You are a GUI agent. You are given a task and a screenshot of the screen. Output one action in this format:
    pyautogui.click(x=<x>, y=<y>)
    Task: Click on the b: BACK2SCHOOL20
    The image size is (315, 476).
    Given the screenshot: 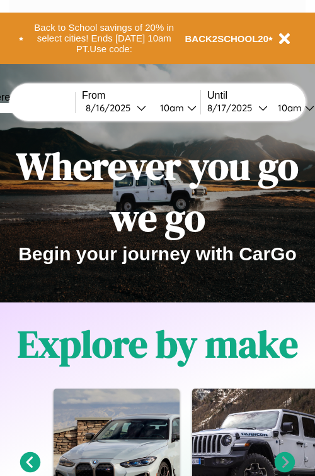 What is the action you would take?
    pyautogui.click(x=226, y=38)
    